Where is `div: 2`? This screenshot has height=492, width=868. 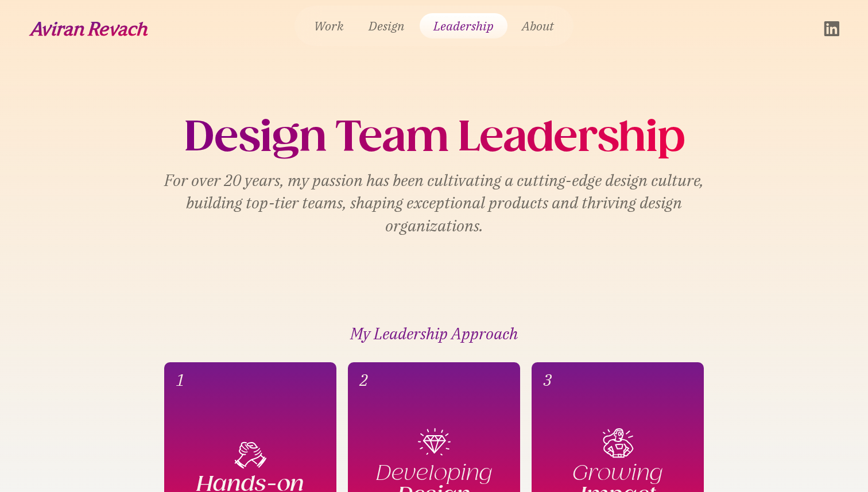 div: 2 is located at coordinates (364, 380).